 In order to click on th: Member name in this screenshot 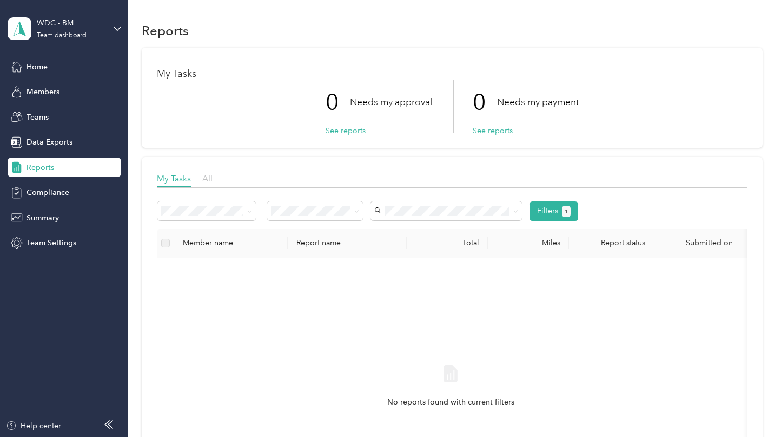, I will do `click(231, 243)`.